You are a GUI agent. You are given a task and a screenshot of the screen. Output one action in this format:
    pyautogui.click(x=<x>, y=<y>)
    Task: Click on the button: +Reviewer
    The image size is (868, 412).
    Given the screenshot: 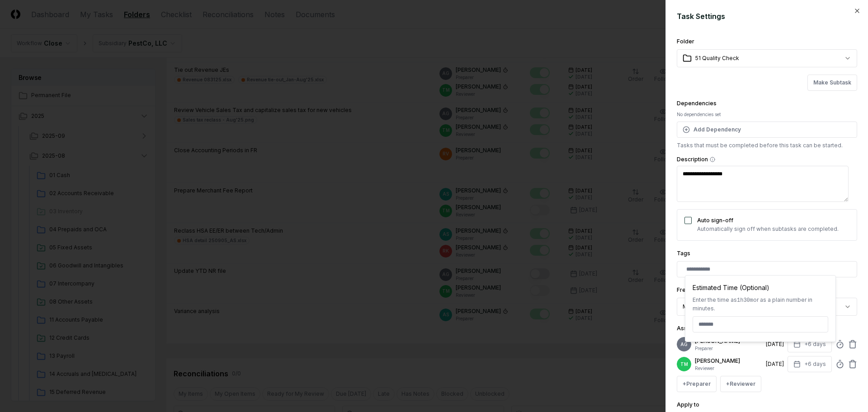 What is the action you would take?
    pyautogui.click(x=740, y=384)
    